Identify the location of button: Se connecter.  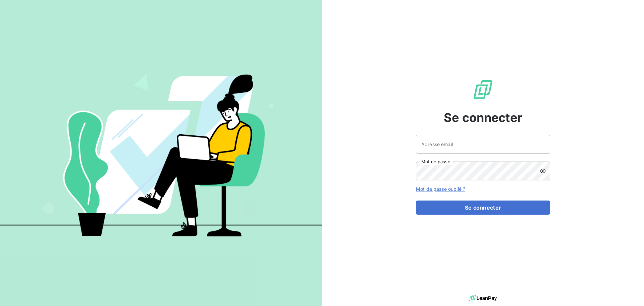
(483, 208).